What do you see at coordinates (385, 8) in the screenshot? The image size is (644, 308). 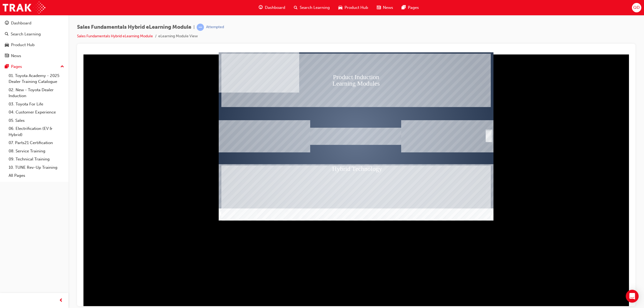 I see `a: news-iconNews` at bounding box center [385, 8].